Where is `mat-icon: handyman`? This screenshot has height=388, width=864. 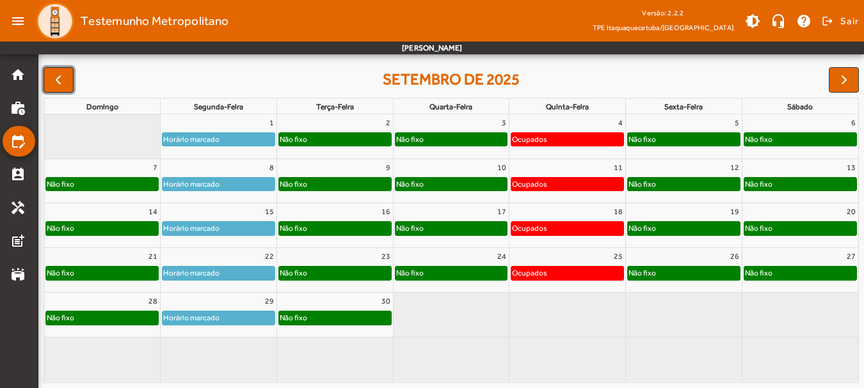
mat-icon: handyman is located at coordinates (18, 208).